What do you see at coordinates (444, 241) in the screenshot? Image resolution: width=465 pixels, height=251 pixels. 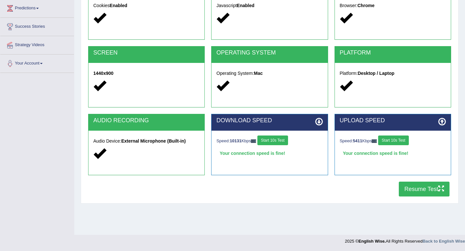 I see `a: Back to English Wise` at bounding box center [444, 241].